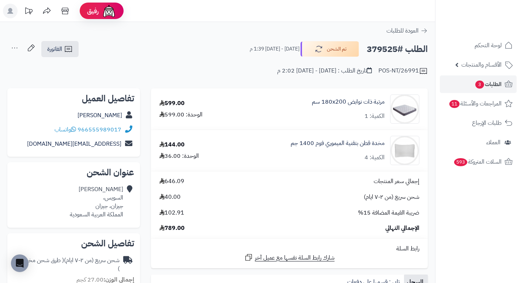 The width and height of the screenshot is (521, 283). I want to click on a: مرتبة ذات نوابض 180x200 سم, so click(348, 102).